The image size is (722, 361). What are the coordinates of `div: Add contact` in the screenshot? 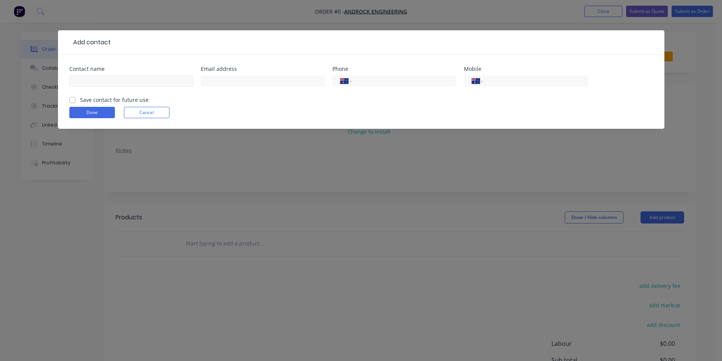 It's located at (90, 42).